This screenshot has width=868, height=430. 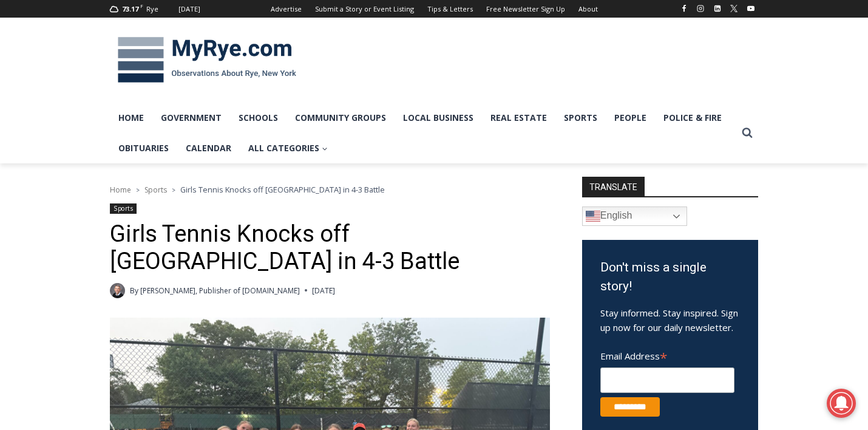 What do you see at coordinates (613, 187) in the screenshot?
I see `strong: TRANSLATE` at bounding box center [613, 187].